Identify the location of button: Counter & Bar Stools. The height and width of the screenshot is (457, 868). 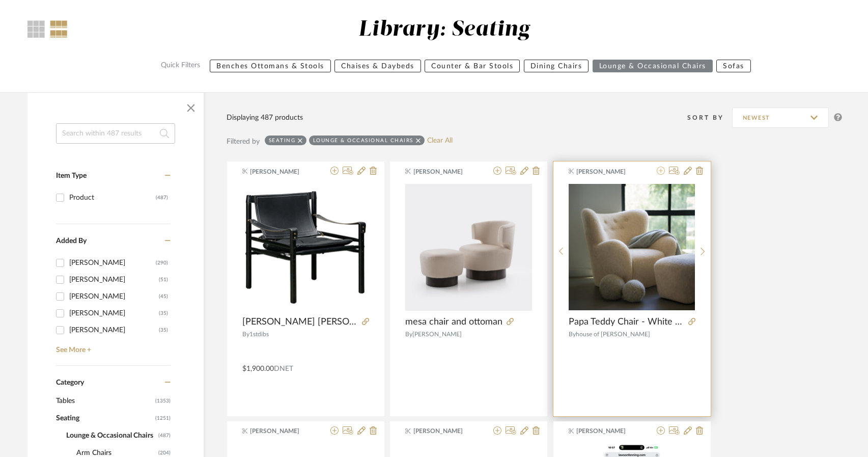
(472, 65).